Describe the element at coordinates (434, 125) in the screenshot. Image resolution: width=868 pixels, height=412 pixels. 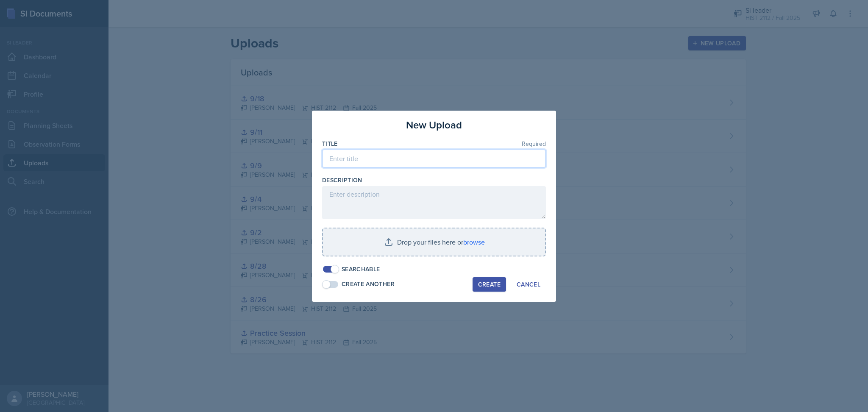
I see `h3: New Upload` at that location.